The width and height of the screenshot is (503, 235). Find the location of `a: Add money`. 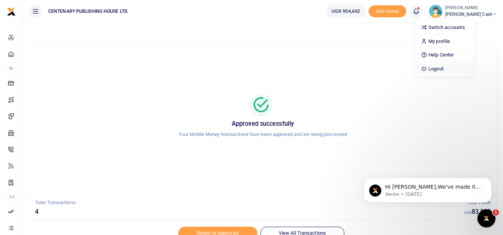

a: Add money is located at coordinates (387, 11).